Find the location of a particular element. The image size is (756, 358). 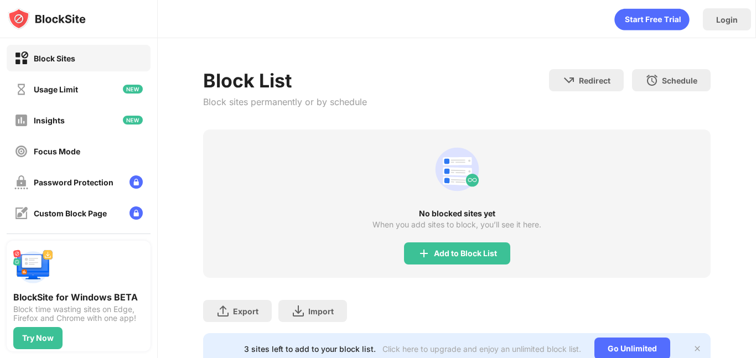

img: logo-blocksite.svg is located at coordinates (46, 19).